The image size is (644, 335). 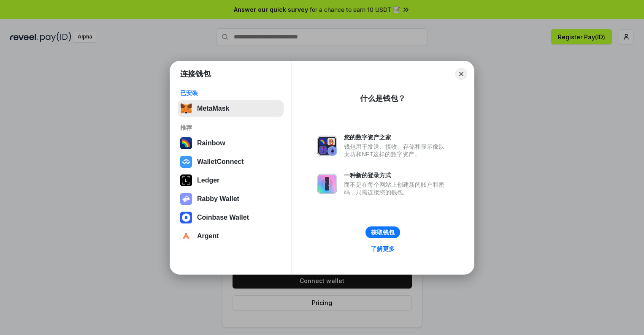 What do you see at coordinates (382, 249) in the screenshot?
I see `div: 了解更多` at bounding box center [382, 249].